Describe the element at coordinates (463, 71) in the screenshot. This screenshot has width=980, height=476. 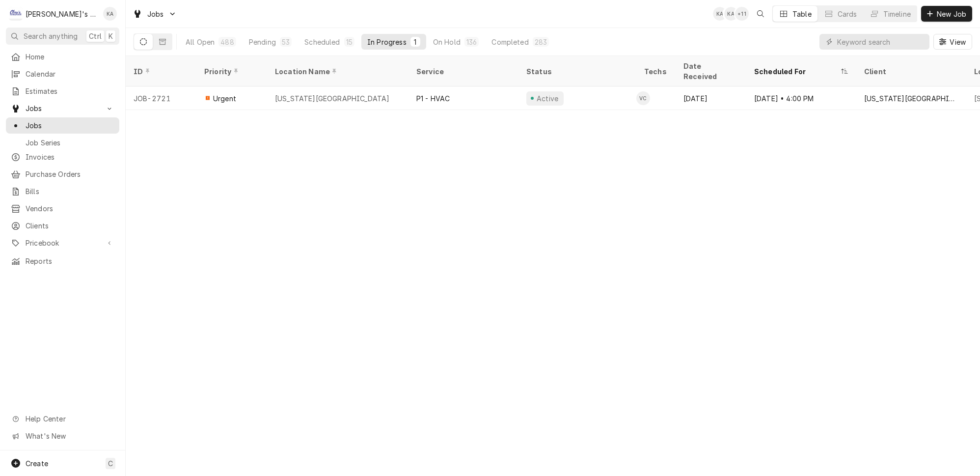
I see `div: Service` at that location.